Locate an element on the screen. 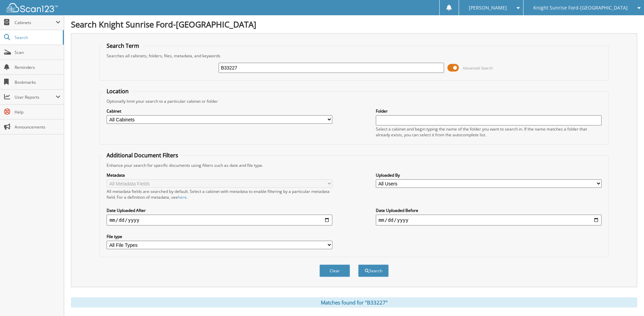 The image size is (644, 316). span: Search is located at coordinates (37, 38).